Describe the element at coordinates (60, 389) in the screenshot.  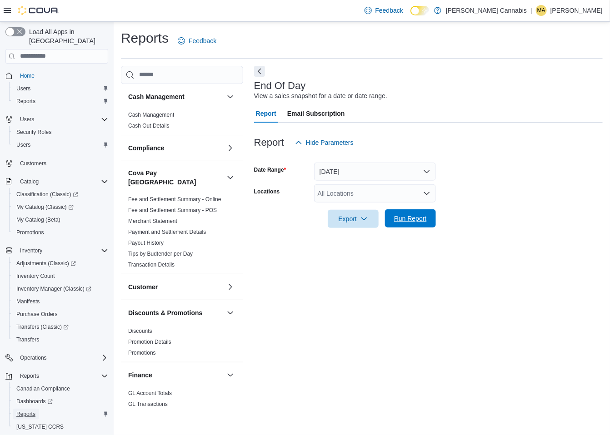
I see `button: Canadian Compliance` at that location.